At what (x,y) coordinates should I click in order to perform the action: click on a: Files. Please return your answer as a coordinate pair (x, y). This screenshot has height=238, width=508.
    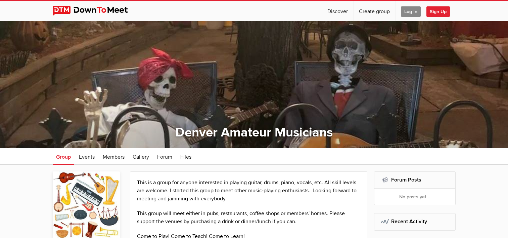
    Looking at the image, I should click on (186, 156).